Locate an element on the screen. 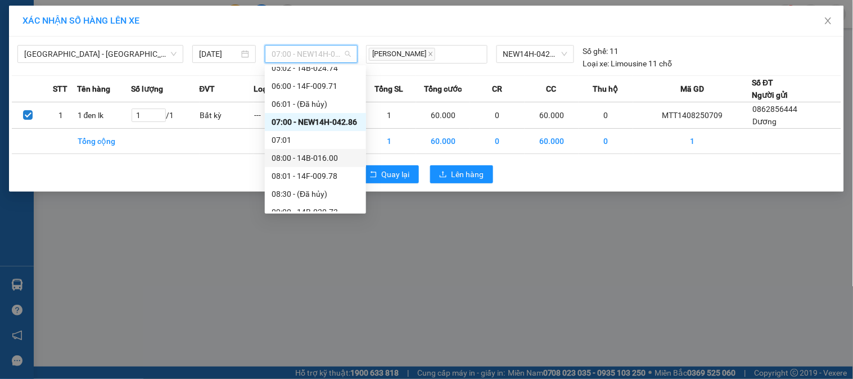 Image resolution: width=853 pixels, height=379 pixels. div: 09:00 - 14B-020.73 is located at coordinates (316, 212).